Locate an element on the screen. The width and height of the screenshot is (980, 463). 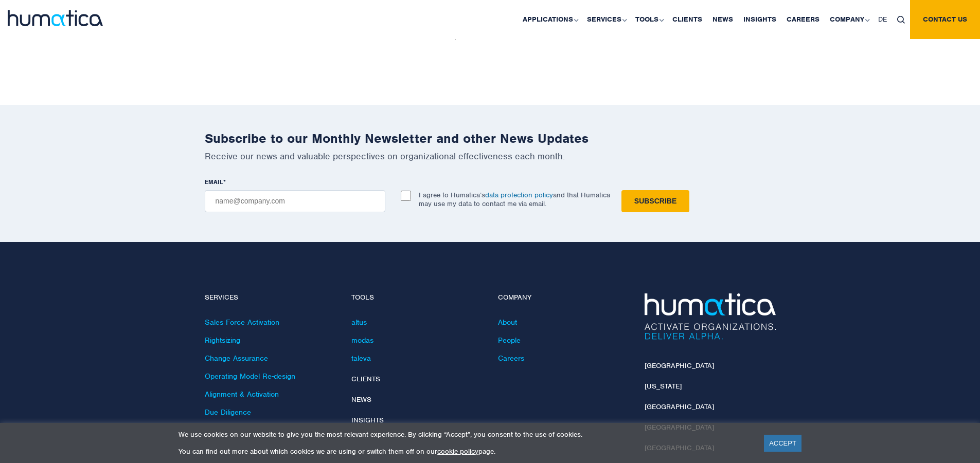
a: altus is located at coordinates (359, 322).